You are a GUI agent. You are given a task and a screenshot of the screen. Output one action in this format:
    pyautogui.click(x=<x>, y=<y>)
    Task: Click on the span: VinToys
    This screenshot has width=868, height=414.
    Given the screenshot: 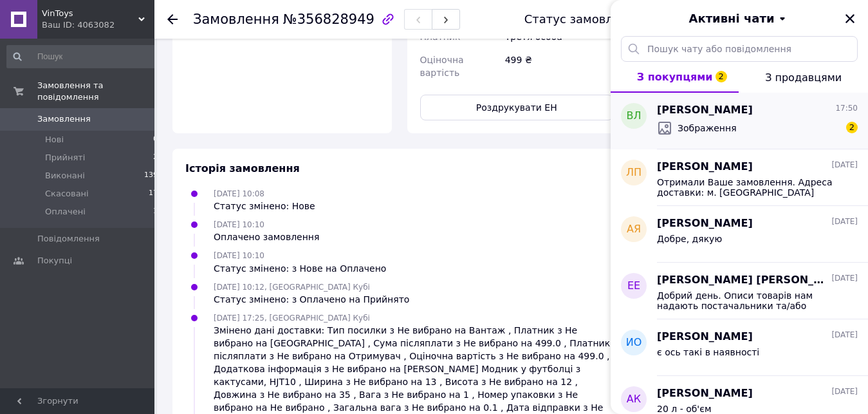 What is the action you would take?
    pyautogui.click(x=90, y=13)
    